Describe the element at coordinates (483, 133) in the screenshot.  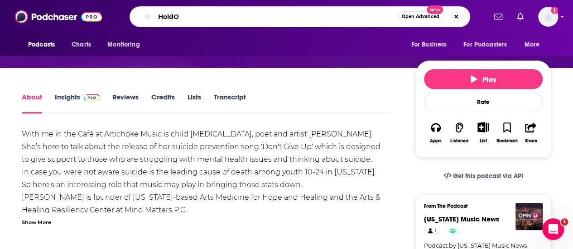
I see `div: Show More ButtonList` at that location.